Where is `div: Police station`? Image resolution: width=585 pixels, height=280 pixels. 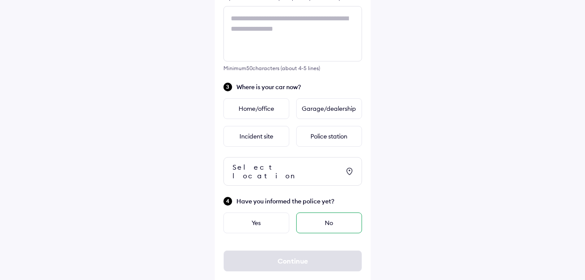
div: Police station is located at coordinates (329, 136).